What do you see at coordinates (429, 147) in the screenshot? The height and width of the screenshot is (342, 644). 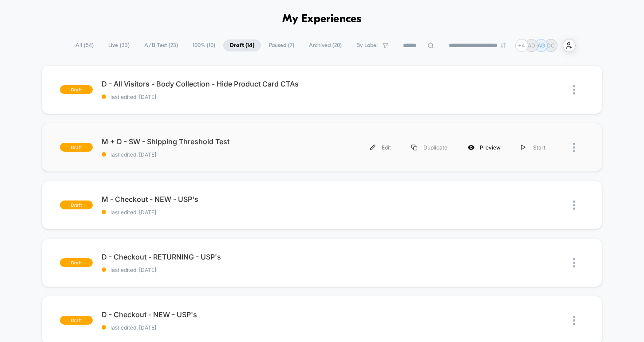 I see `div: Duplicate` at bounding box center [429, 147].